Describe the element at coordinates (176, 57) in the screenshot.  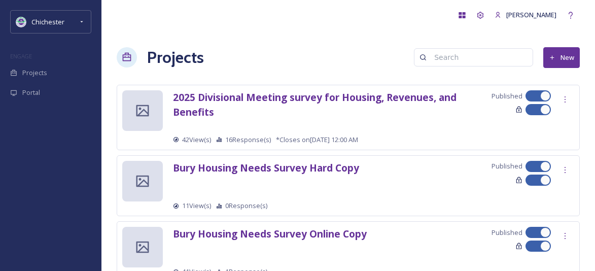
I see `a: Projects` at that location.